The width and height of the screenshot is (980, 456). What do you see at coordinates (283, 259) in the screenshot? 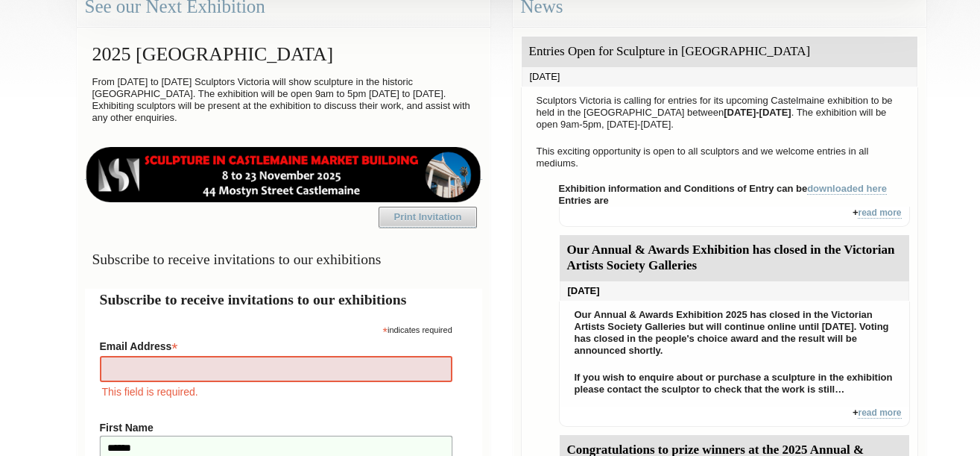
I see `h3: Subscribe to receive invitations to our exhibitions` at bounding box center [283, 259].